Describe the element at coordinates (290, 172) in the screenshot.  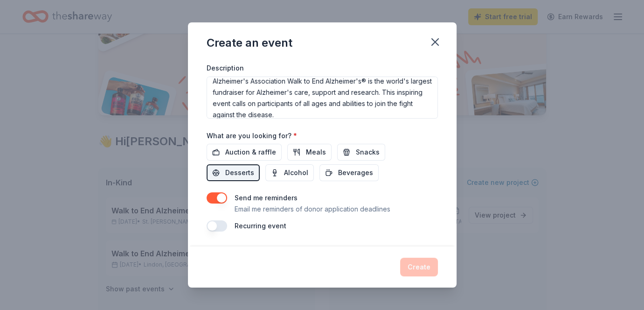
I see `button: Alcohol` at that location.